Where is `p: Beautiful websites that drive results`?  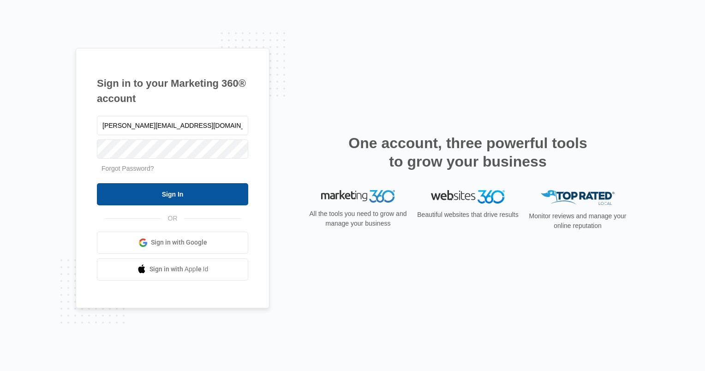
p: Beautiful websites that drive results is located at coordinates (468, 214).